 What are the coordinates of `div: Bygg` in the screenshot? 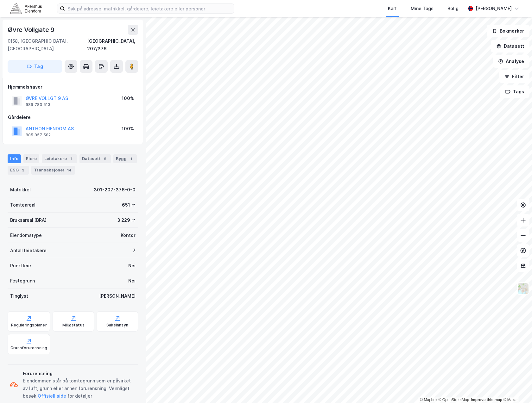 It's located at (125, 159).